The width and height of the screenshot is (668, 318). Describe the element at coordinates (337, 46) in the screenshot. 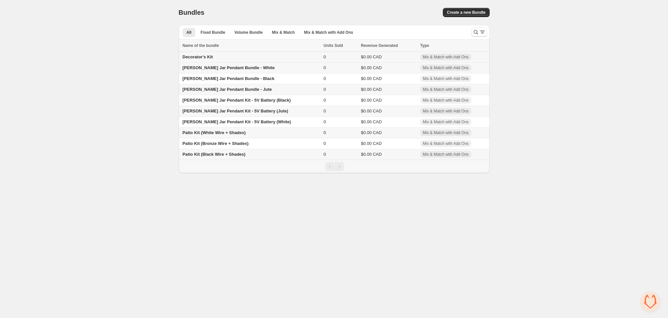

I see `button: Units Sold` at that location.